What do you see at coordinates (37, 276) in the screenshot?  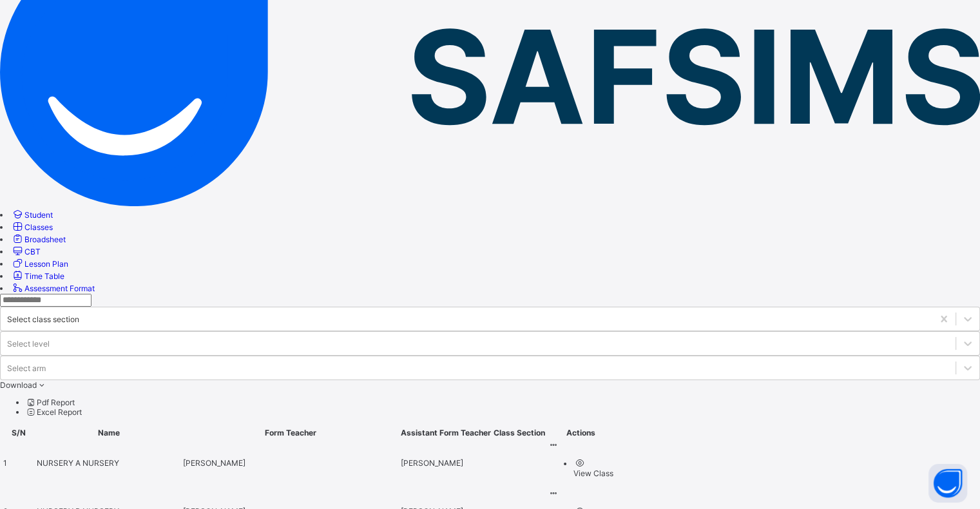 I see `a: Time Table` at bounding box center [37, 276].